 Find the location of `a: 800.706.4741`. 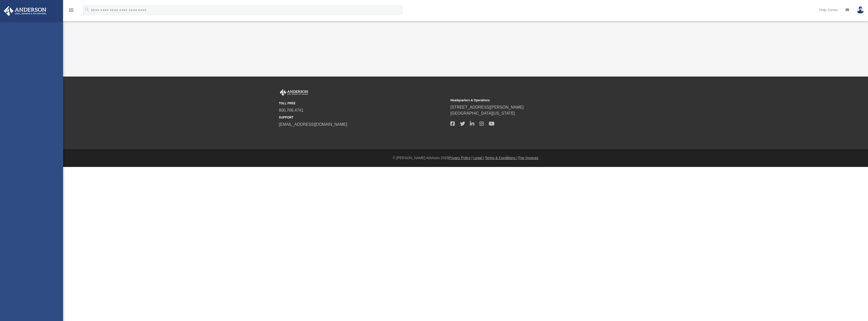

a: 800.706.4741 is located at coordinates (291, 110).